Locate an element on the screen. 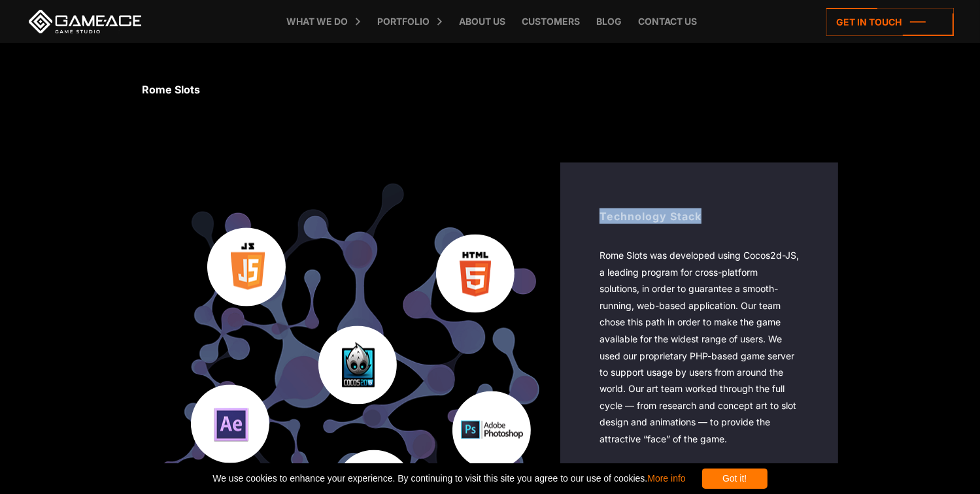 The image size is (980, 494). div: Rome Slots was developed using Cocos2d-JS, a leading program for cross-platform solutions, in ord... is located at coordinates (699, 347).